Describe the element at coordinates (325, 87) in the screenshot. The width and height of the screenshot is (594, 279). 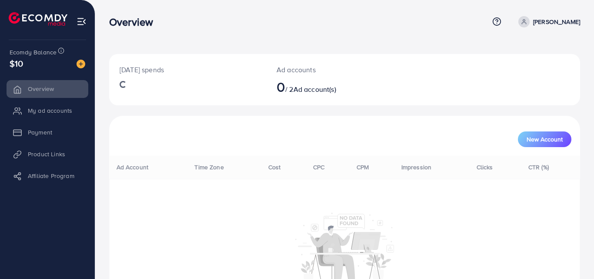
I see `h2: / 2` at that location.